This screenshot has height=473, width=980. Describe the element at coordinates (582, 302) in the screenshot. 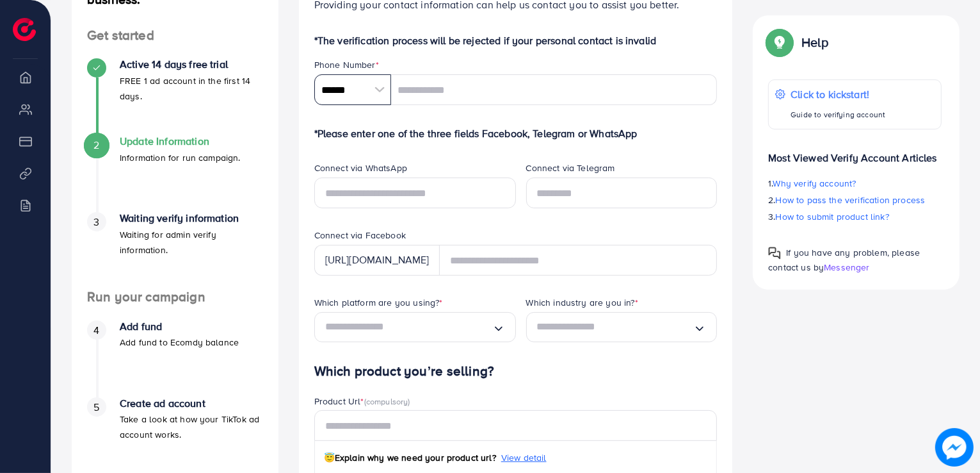

I see `label: Which industry are you in?` at that location.